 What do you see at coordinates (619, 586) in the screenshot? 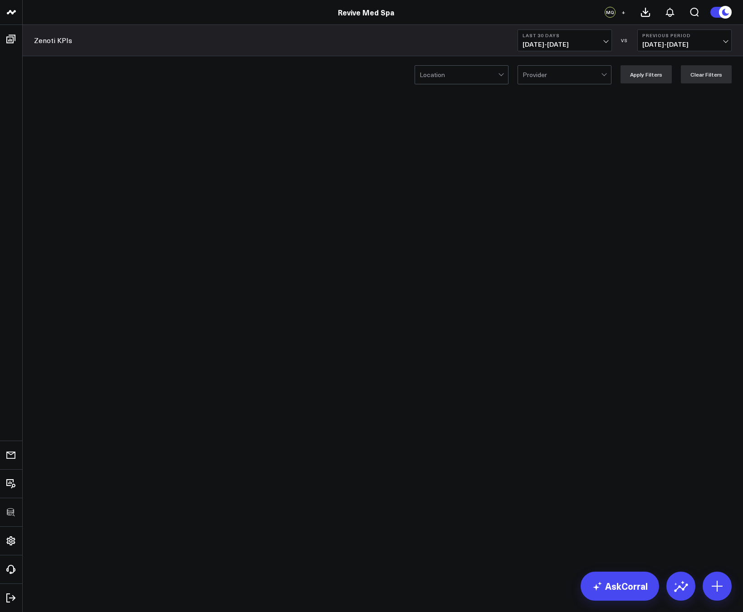
I see `a: AskCorral` at bounding box center [619, 586].